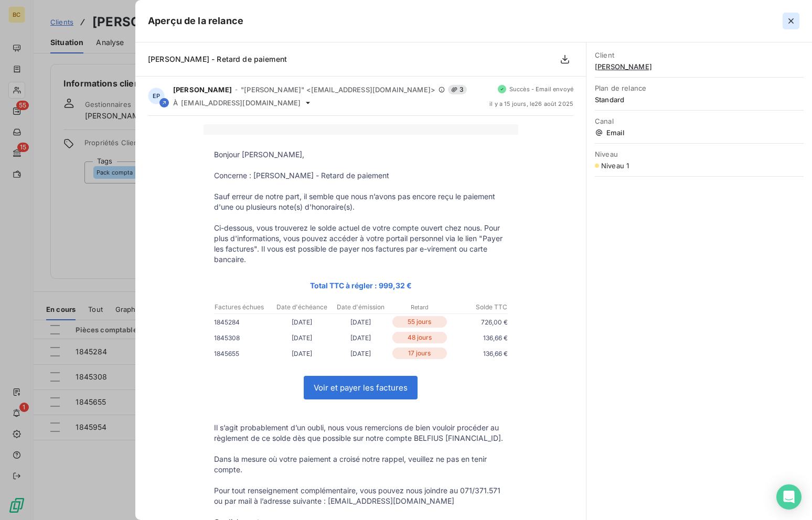  I want to click on span: 3, so click(457, 90).